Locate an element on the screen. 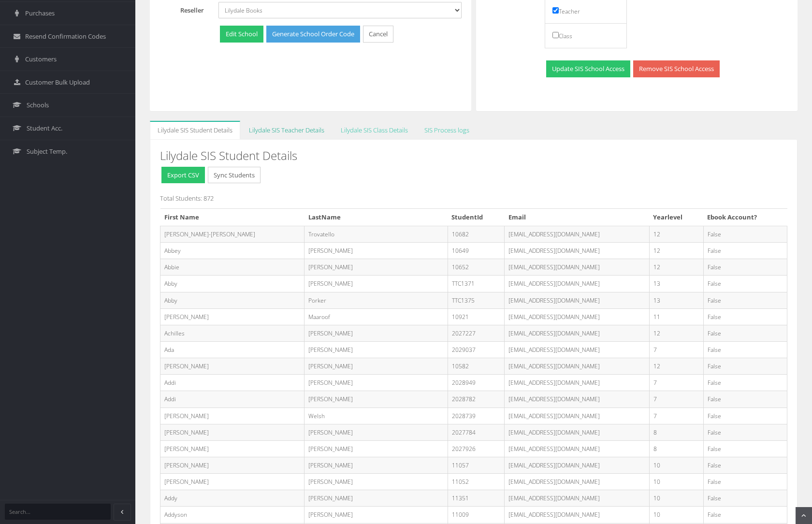  p: Total Students: 872 is located at coordinates (473, 198).